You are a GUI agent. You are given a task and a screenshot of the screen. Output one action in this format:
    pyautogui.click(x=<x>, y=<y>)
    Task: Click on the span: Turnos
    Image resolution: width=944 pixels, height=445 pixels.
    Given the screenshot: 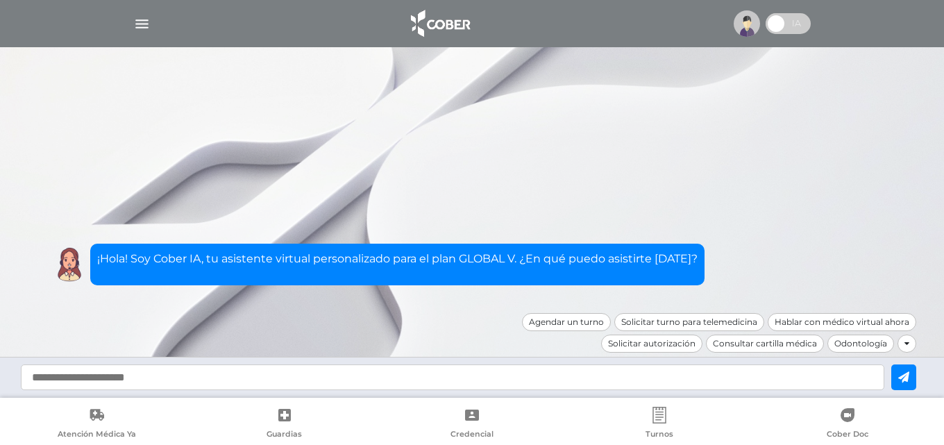 What is the action you would take?
    pyautogui.click(x=659, y=435)
    